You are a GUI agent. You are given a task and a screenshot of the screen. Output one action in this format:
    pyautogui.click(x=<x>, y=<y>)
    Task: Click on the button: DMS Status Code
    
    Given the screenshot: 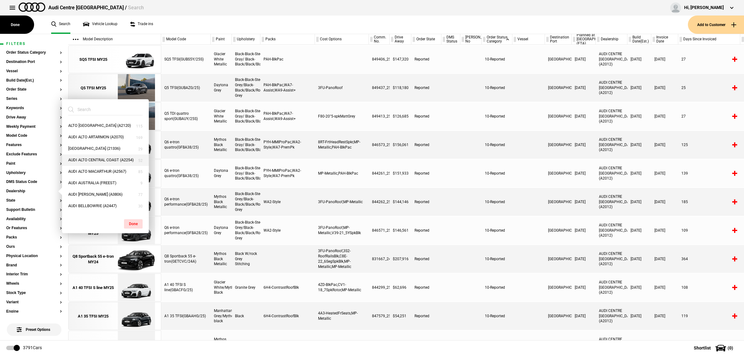 What is the action you would take?
    pyautogui.click(x=34, y=182)
    